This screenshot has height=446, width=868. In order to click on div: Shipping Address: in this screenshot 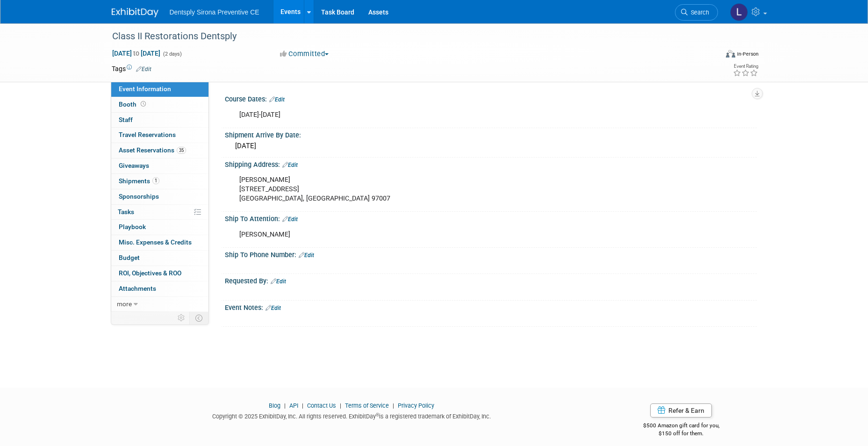, I will do `click(490, 164)`.